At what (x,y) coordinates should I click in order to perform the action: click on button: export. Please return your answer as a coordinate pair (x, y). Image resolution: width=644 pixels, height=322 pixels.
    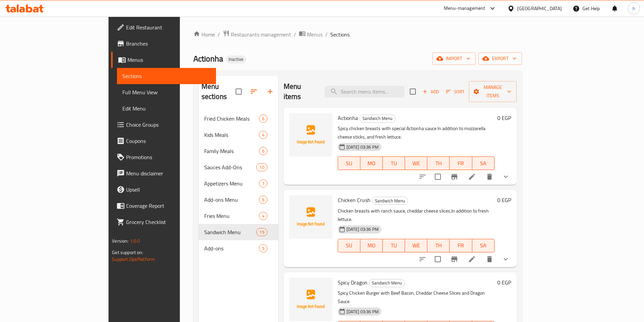
    Looking at the image, I should click on (500, 58).